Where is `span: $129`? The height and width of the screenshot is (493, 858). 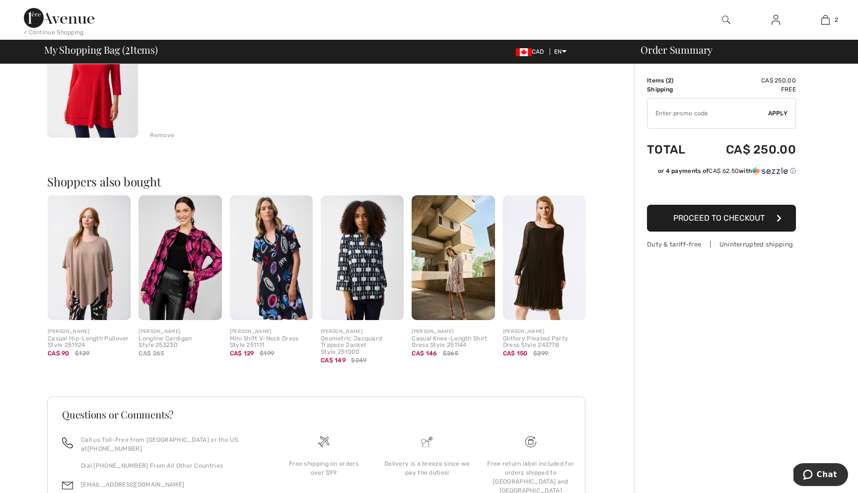
span: $129 is located at coordinates (82, 353).